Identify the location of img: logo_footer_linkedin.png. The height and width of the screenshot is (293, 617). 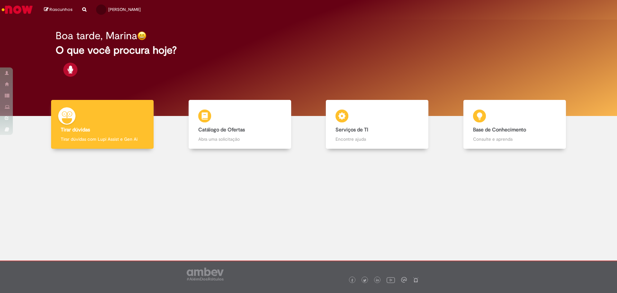
(378, 281).